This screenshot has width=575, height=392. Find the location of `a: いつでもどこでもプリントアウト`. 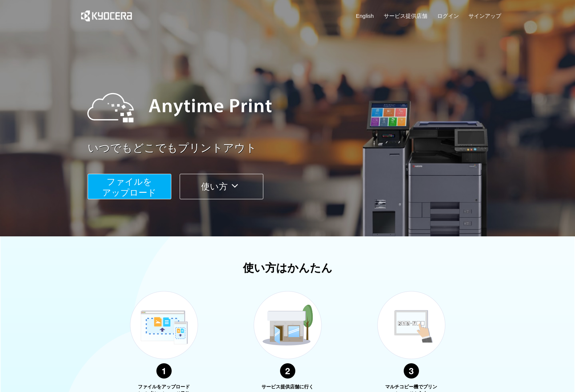

a: いつでもどこでもプリントアウト is located at coordinates (297, 148).